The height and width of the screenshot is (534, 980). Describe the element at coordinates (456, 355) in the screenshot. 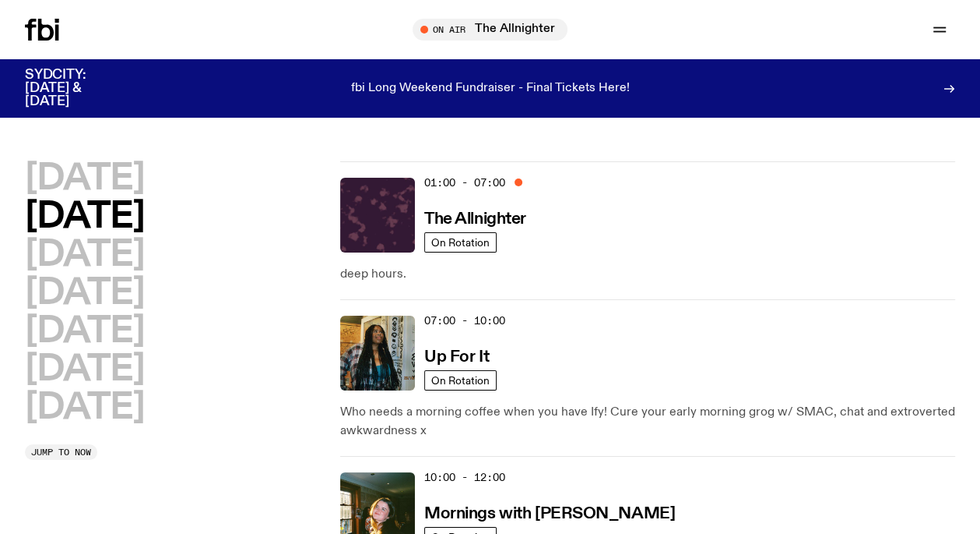

I see `a: Up For It` at that location.